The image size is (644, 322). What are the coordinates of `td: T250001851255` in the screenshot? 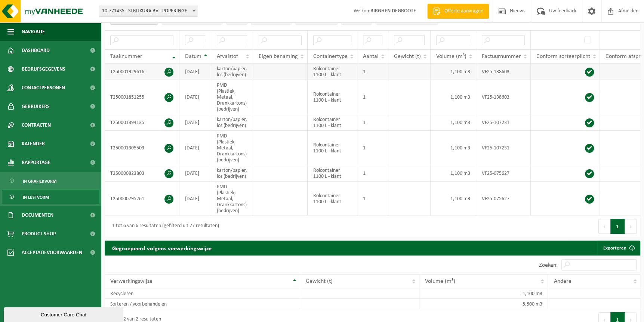 It's located at (142, 97).